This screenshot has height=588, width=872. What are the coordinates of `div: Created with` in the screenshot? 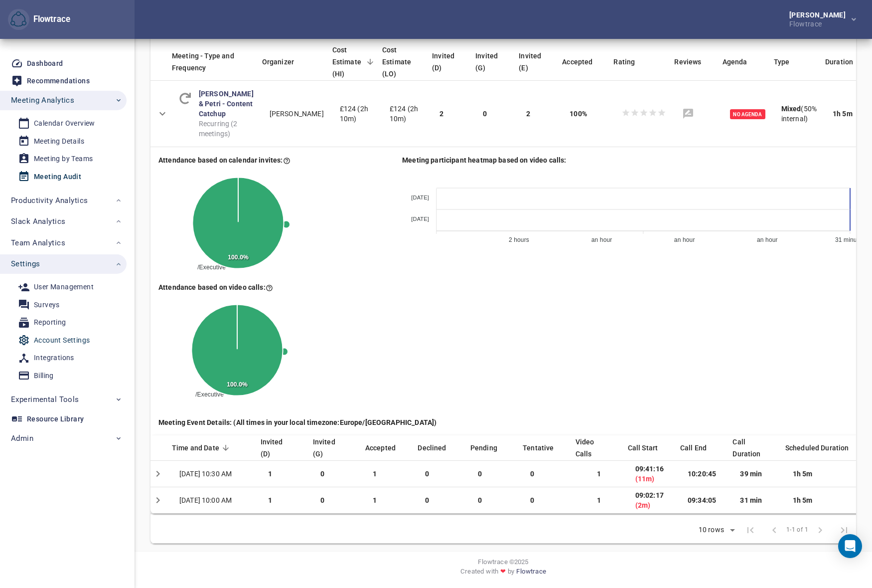 It's located at (503, 572).